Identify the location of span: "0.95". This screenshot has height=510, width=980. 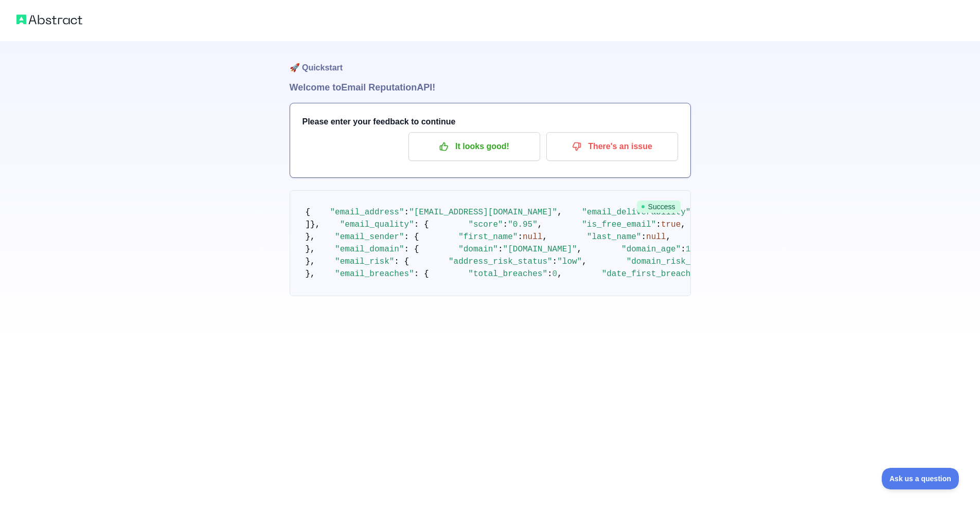
(522, 225).